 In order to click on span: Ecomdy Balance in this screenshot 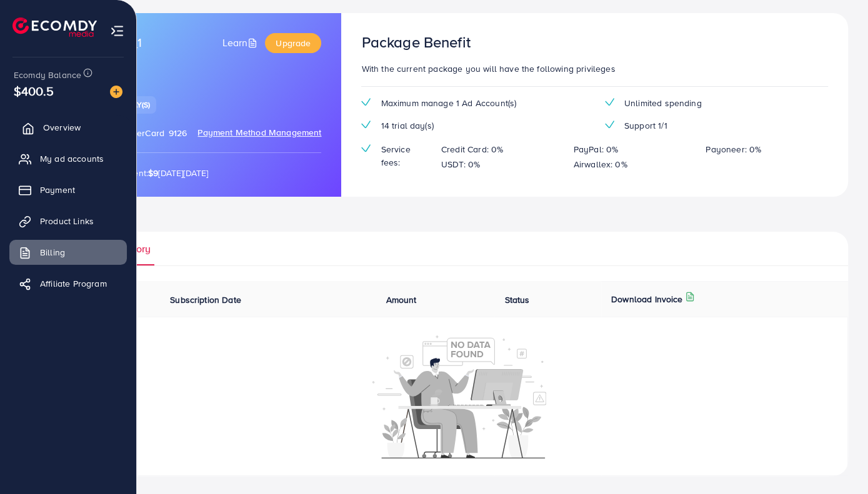, I will do `click(48, 75)`.